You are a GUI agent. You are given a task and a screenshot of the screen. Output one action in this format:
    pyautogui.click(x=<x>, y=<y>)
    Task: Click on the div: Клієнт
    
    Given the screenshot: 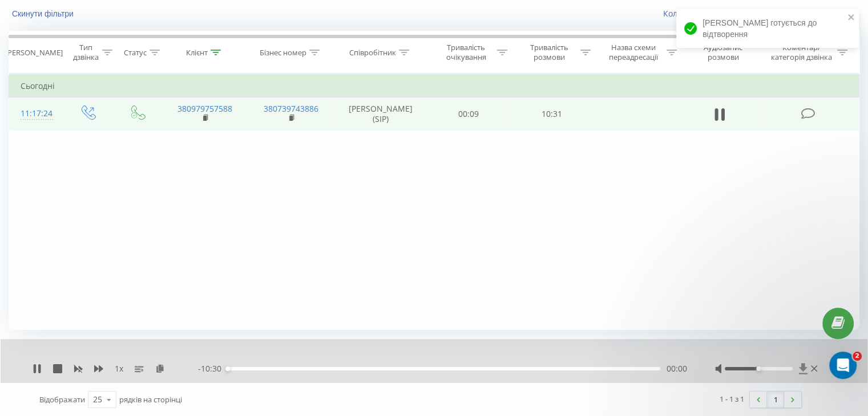 What is the action you would take?
    pyautogui.click(x=197, y=52)
    